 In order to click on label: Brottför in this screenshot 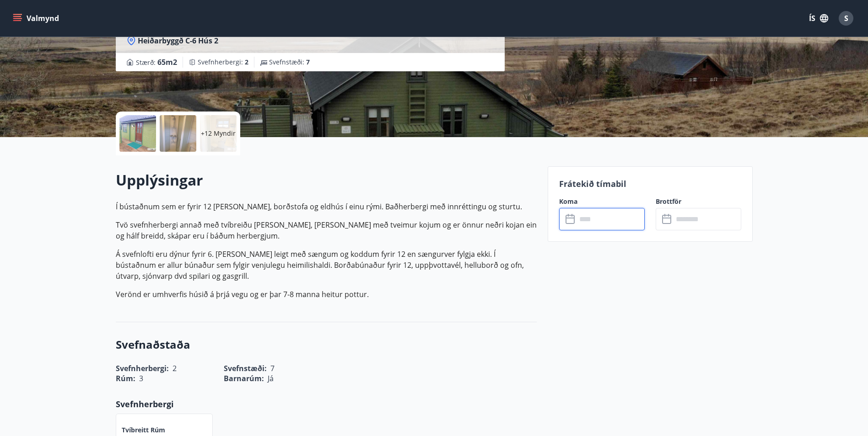, I will do `click(699, 202)`.